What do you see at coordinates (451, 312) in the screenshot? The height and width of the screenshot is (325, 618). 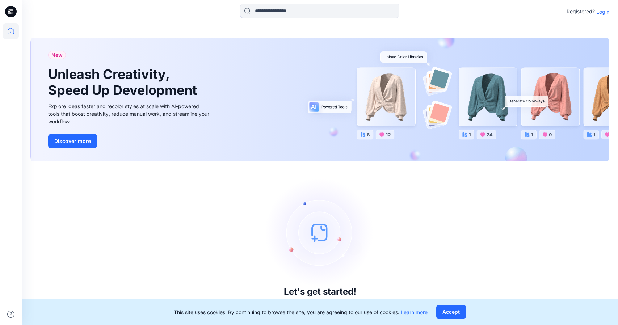 I see `button: Accept` at bounding box center [451, 312].